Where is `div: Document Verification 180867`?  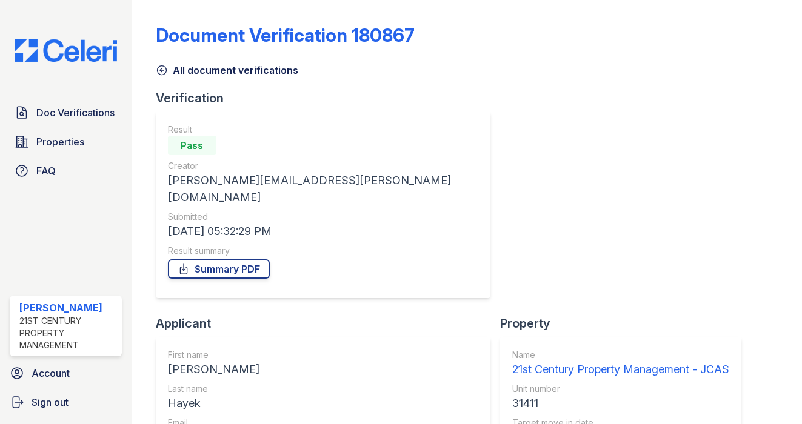
div: Document Verification 180867 is located at coordinates (285, 35).